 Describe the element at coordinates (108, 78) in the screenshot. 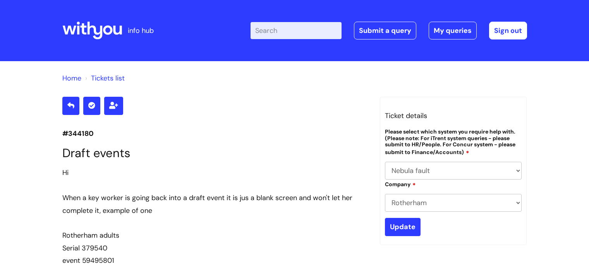

I see `a: Tickets list` at that location.